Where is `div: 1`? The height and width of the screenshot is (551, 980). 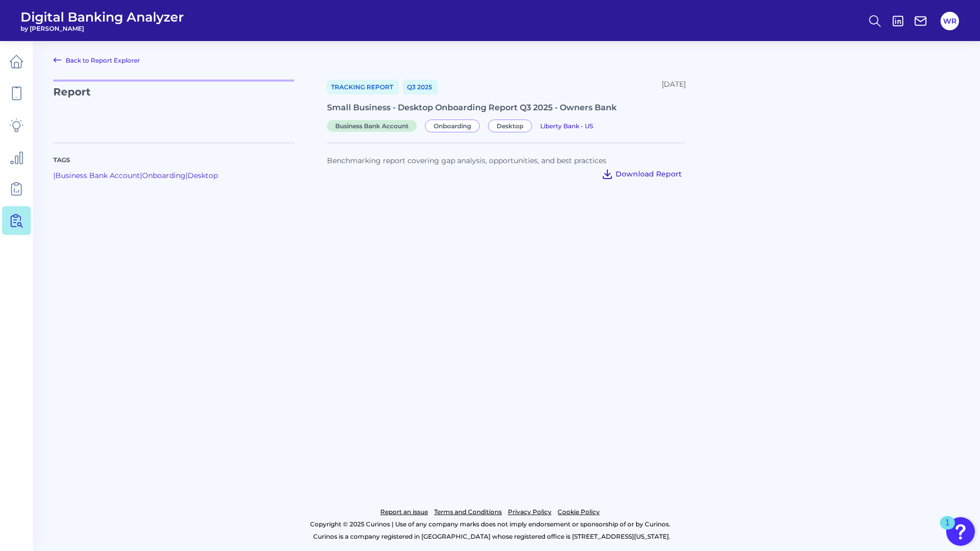 div: 1 is located at coordinates (947, 529).